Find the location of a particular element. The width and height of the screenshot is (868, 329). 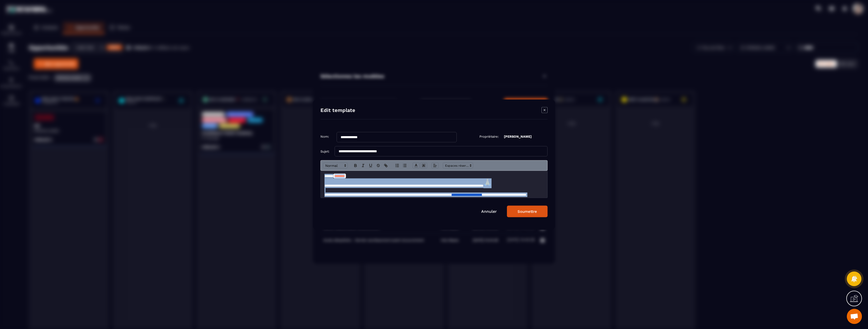

p: Sujet: is located at coordinates (325, 151).